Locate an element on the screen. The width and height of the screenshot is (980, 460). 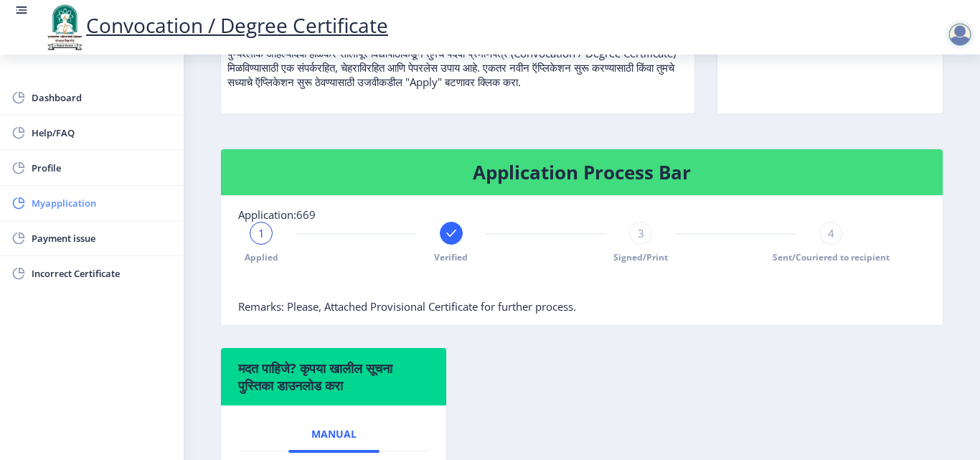
span: Dashboard is located at coordinates (102, 97).